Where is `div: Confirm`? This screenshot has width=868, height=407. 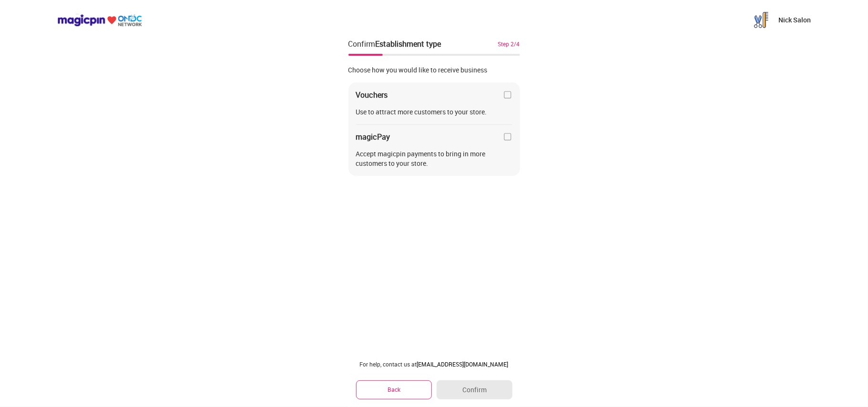 div: Confirm is located at coordinates (395, 43).